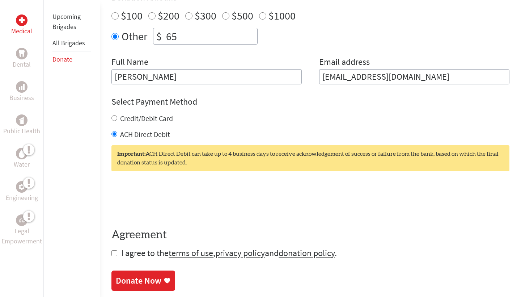 This screenshot has width=521, height=297. I want to click on div: Engineering, so click(22, 187).